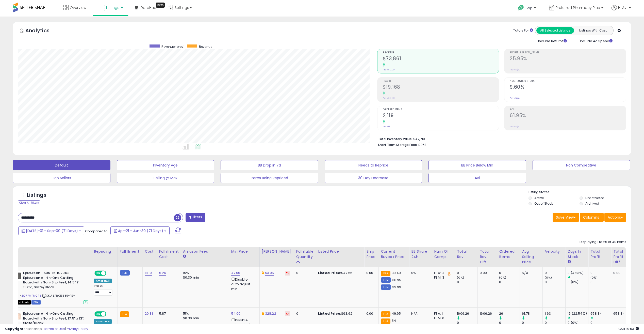 Image resolution: width=644 pixels, height=334 pixels. What do you see at coordinates (568, 116) in the screenshot?
I see `h2: 61.95%` at bounding box center [568, 116].